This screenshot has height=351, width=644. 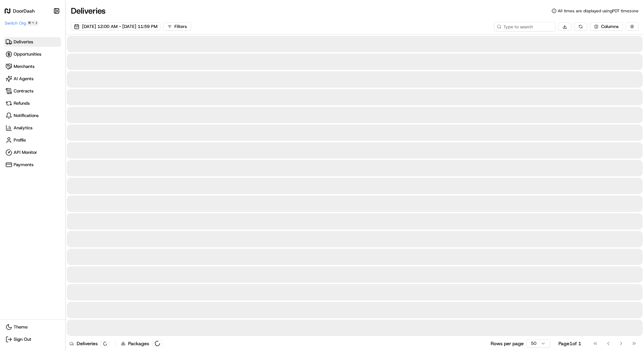 What do you see at coordinates (32, 91) in the screenshot?
I see `a: Contracts` at bounding box center [32, 91].